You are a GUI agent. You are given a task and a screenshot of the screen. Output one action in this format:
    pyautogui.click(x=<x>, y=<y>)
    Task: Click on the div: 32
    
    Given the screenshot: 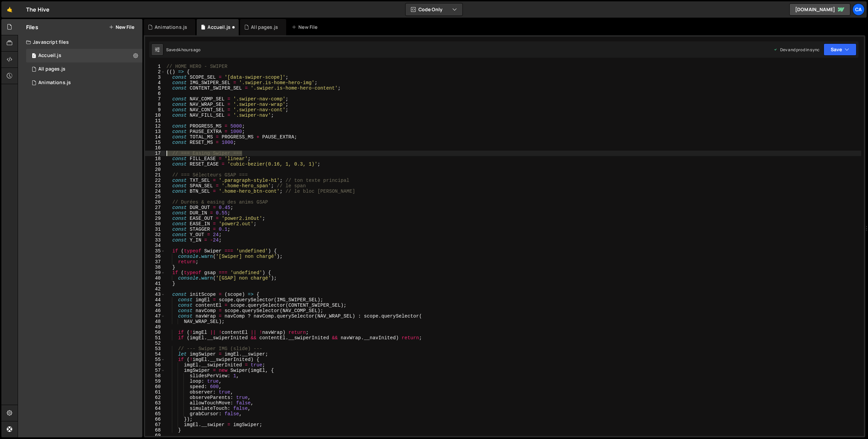 What is the action you would take?
    pyautogui.click(x=155, y=235)
    